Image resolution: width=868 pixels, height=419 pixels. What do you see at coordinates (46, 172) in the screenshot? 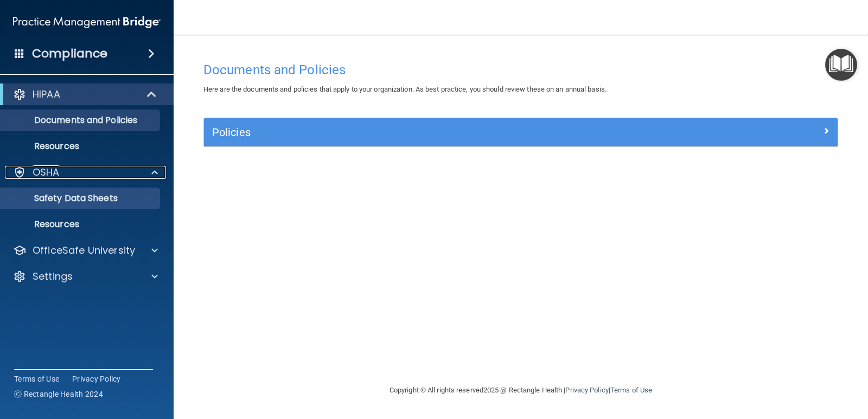
I see `p: OSHA` at bounding box center [46, 172].